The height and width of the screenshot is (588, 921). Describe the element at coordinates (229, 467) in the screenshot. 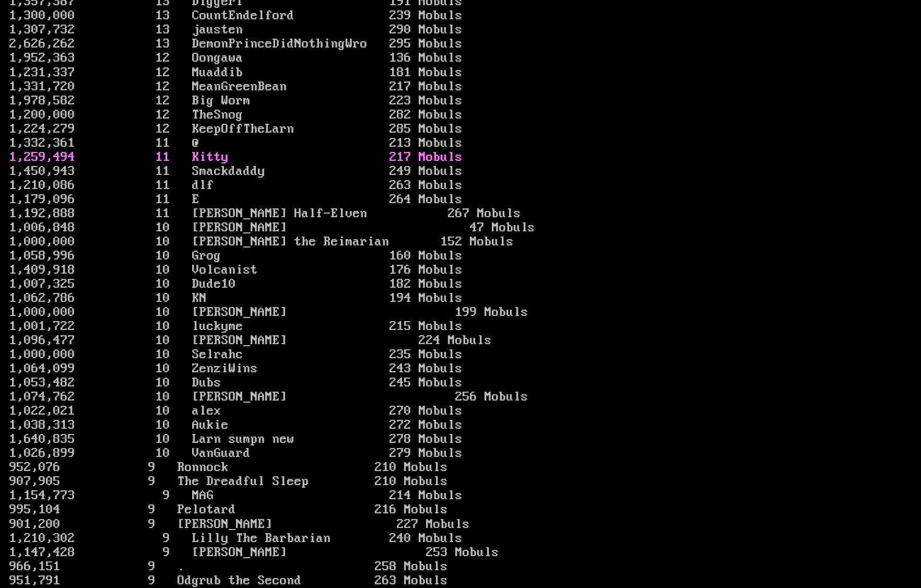

I see `a: 952,076 9 Ronnock 210 Mobuls` at that location.